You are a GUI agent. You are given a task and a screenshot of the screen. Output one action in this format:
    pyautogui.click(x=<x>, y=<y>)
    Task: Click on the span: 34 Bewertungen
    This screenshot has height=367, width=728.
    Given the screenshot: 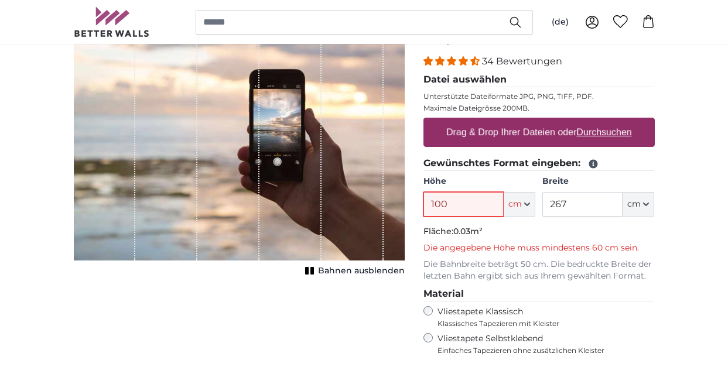 What is the action you would take?
    pyautogui.click(x=522, y=61)
    